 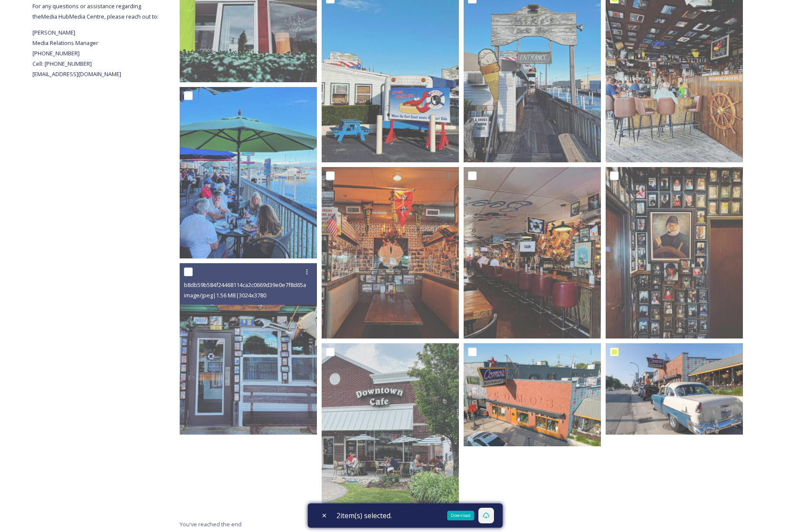 I want to click on span: For any questions or assistance regarding the Media Hub Media Centre, please reach out to:, so click(x=95, y=11).